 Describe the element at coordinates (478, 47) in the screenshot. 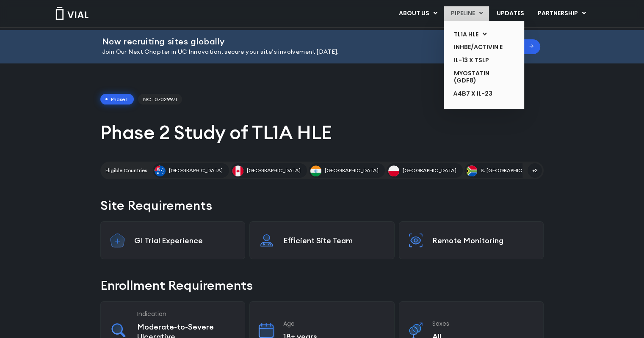

I see `a: INHBE/ACTIVIN E` at that location.